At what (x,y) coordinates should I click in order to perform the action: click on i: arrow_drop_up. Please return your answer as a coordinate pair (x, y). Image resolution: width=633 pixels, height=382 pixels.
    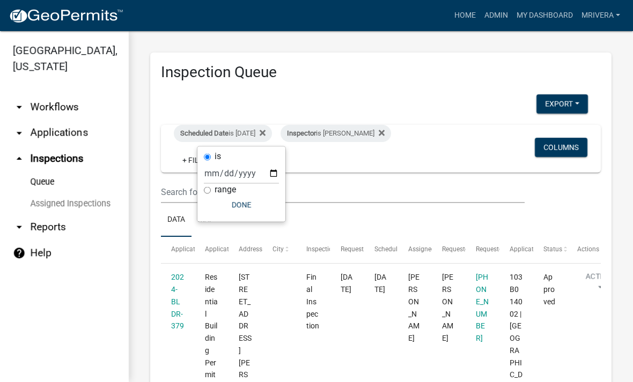
    Looking at the image, I should click on (19, 159).